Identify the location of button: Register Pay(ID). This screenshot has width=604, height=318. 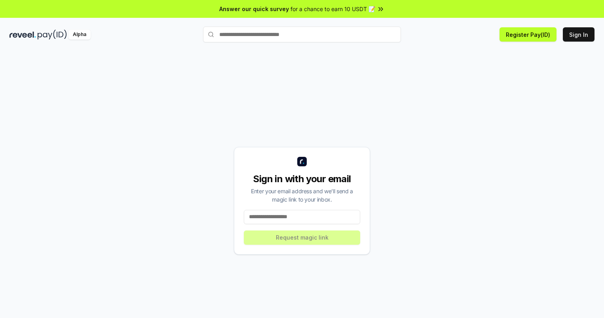
(528, 34).